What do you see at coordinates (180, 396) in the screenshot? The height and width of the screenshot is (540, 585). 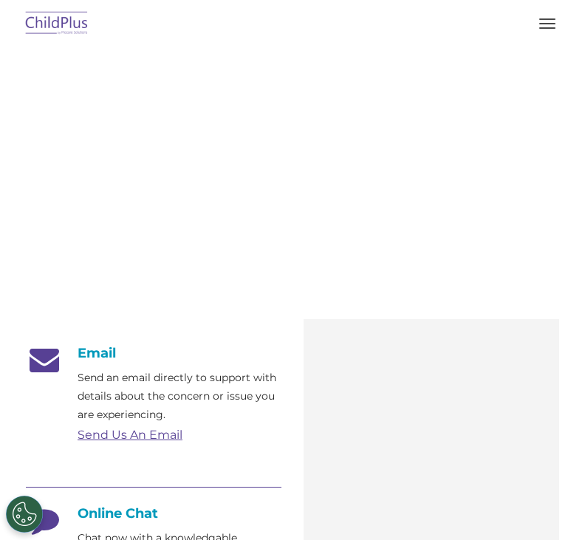 I see `p: Send an email directly to support with details about the concern or issue you are experiencing.` at bounding box center [180, 396].